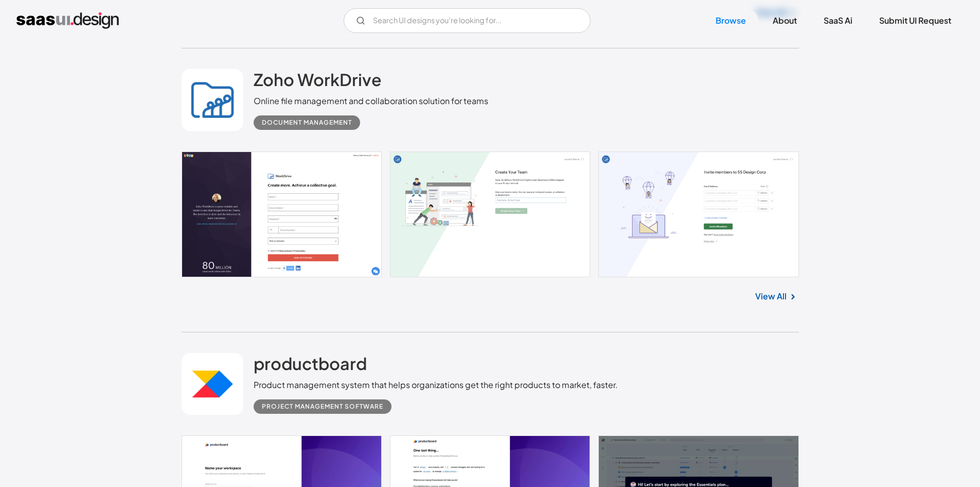  I want to click on form: Email Form, so click(467, 21).